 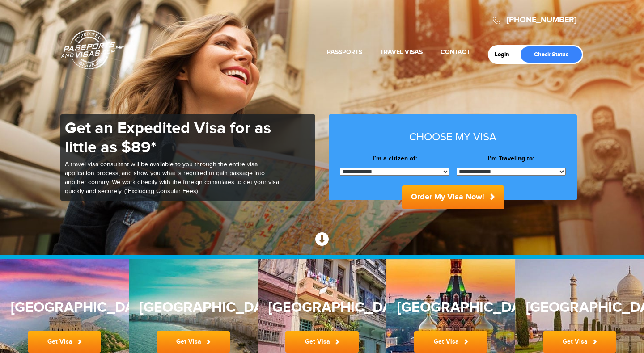 What do you see at coordinates (345, 52) in the screenshot?
I see `a: Passports` at bounding box center [345, 52].